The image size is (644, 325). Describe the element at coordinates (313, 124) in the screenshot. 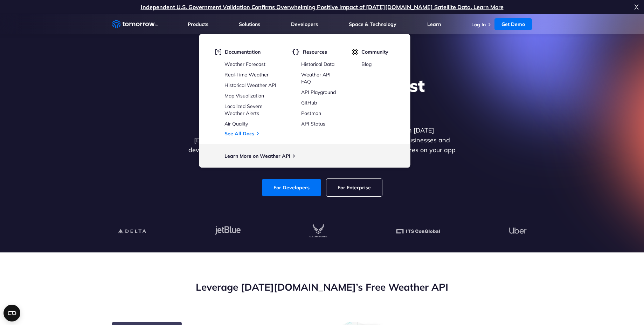

I see `a: API Status` at that location.